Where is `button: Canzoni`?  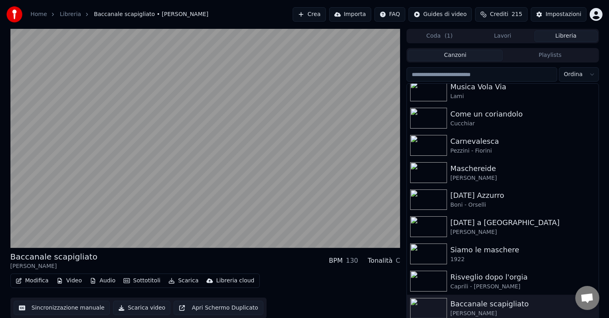 button: Canzoni is located at coordinates (455, 55).